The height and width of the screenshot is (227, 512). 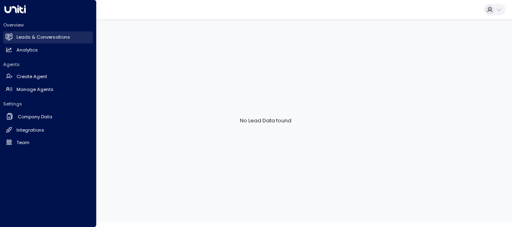 What do you see at coordinates (35, 89) in the screenshot?
I see `h2: Manage Agents` at bounding box center [35, 89].